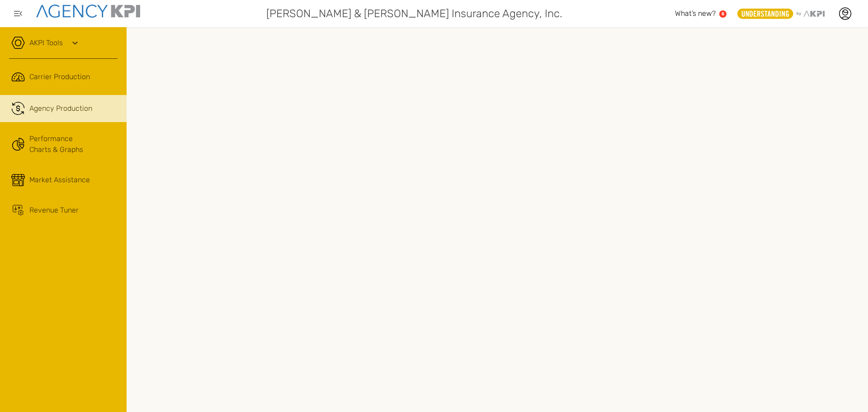  What do you see at coordinates (723, 13) in the screenshot?
I see `text: 5` at bounding box center [723, 13].